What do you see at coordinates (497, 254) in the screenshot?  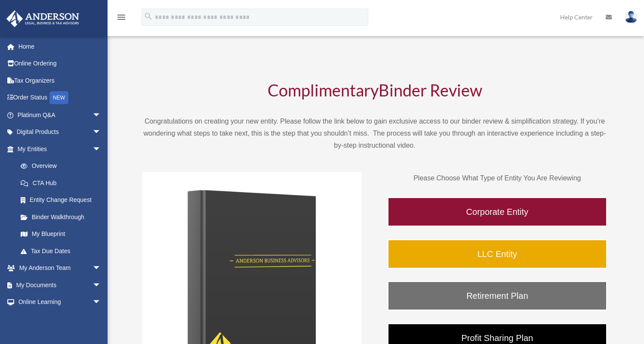 I see `a: LLC Entity` at bounding box center [497, 254].